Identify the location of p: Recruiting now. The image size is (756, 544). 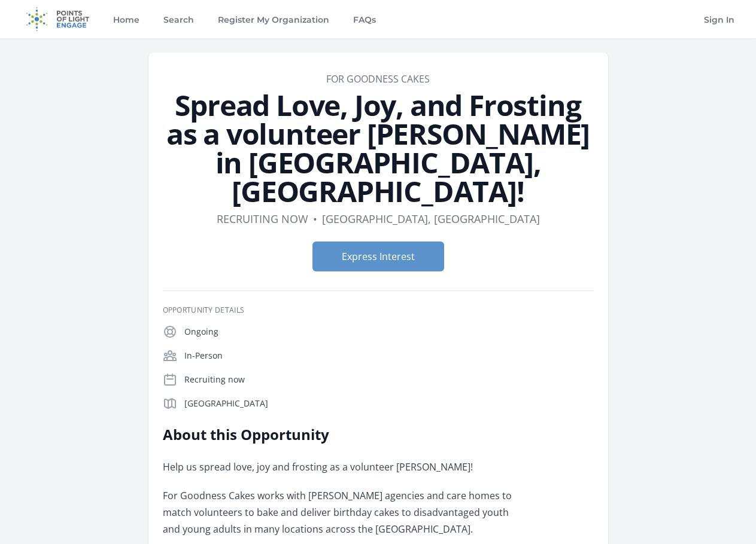
(389, 380).